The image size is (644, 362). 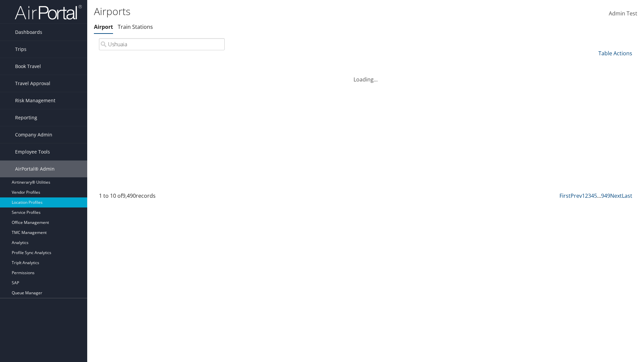 What do you see at coordinates (595, 196) in the screenshot?
I see `a: 5` at bounding box center [595, 196].